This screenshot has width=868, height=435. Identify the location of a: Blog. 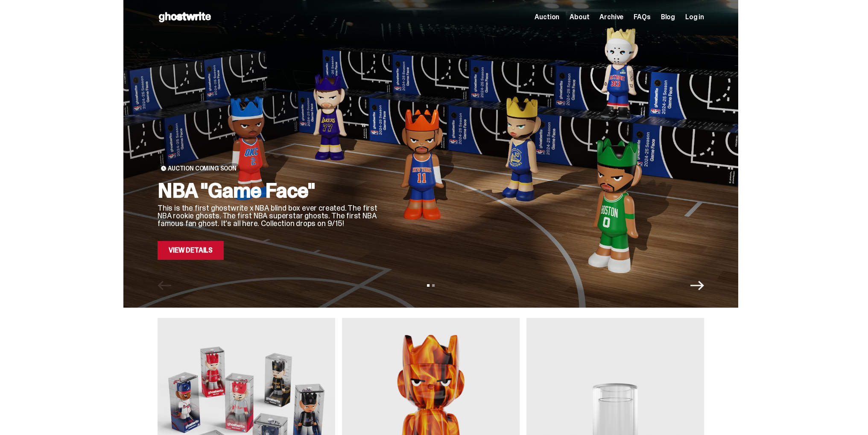
(668, 17).